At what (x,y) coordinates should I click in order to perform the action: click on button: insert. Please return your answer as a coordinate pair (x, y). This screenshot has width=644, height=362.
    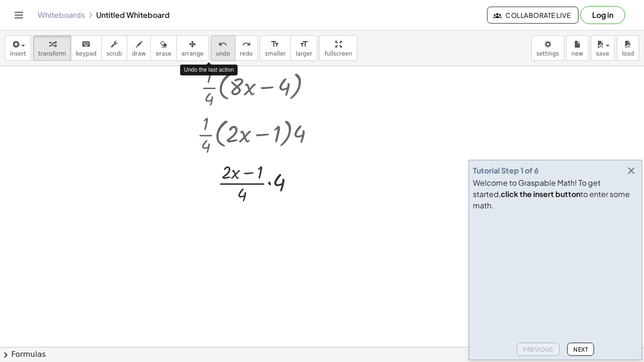
    Looking at the image, I should click on (18, 48).